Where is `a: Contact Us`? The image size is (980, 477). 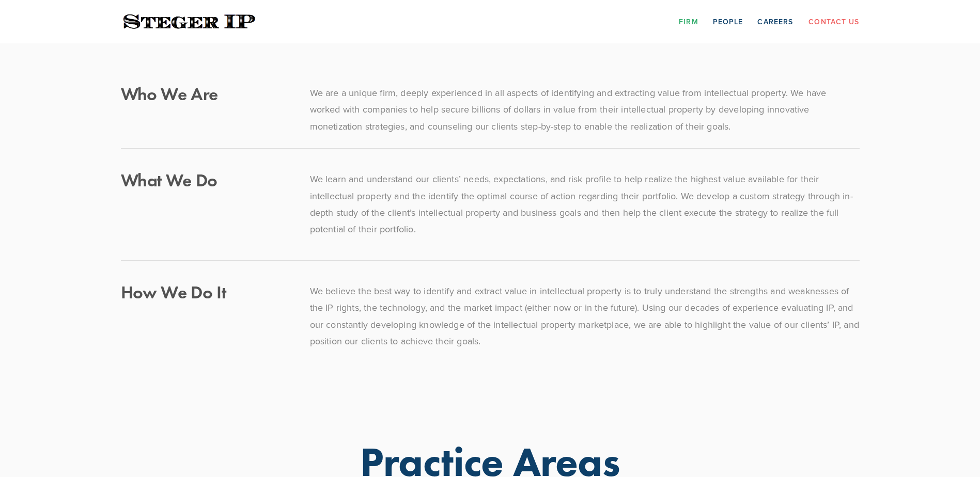
a: Contact Us is located at coordinates (833, 21).